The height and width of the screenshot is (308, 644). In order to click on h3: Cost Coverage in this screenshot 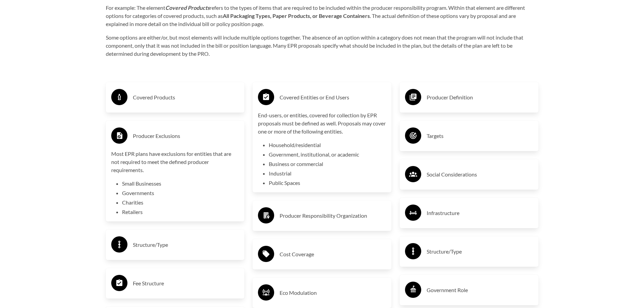, I will do `click(333, 254)`.